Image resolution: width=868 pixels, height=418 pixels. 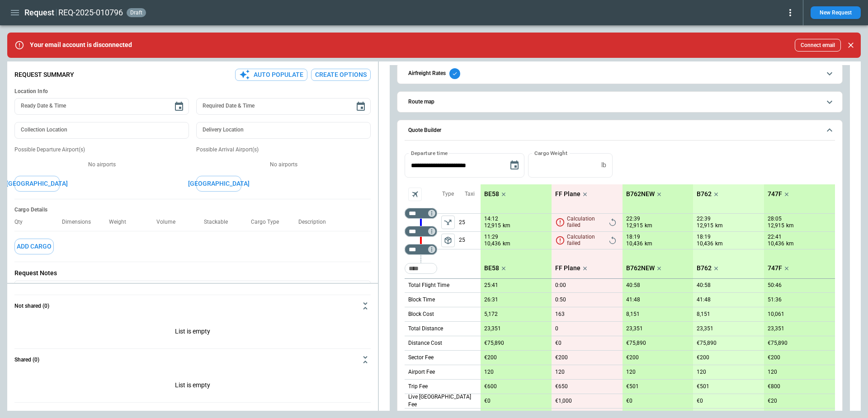 What do you see at coordinates (284, 150) in the screenshot?
I see `p: Possible Arrival Airport(s)` at bounding box center [284, 150].